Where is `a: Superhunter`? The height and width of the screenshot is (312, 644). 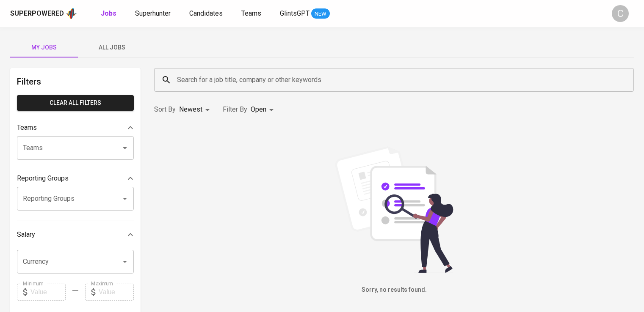
a: Superhunter is located at coordinates (154, 14).